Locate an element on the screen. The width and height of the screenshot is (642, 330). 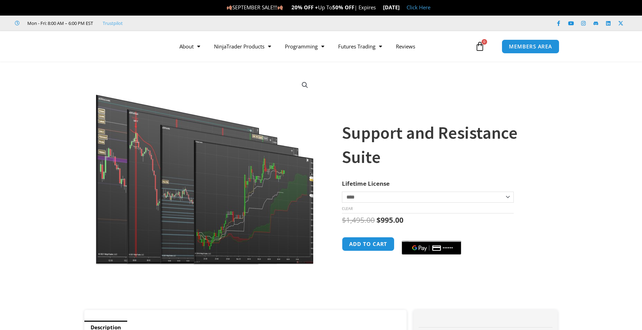
span: SEPTEMBER SALE!!! Up To | Expires is located at coordinates (305, 7).